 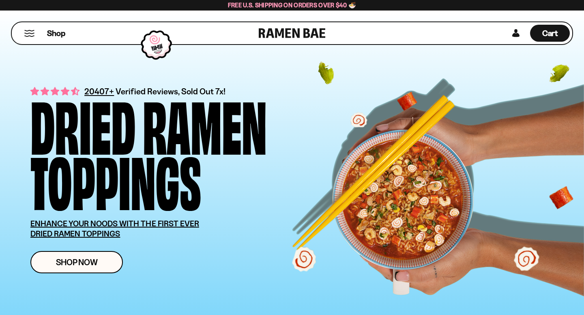 What do you see at coordinates (550, 33) in the screenshot?
I see `div: Cart` at bounding box center [550, 33].